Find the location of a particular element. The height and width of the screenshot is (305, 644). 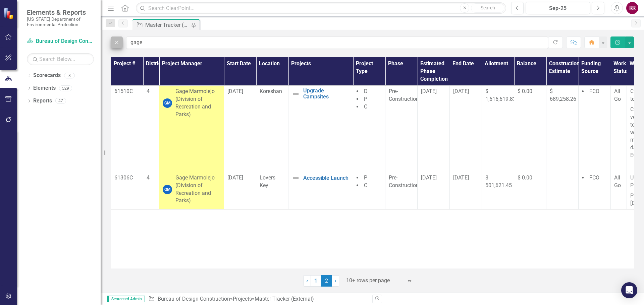

button: RR is located at coordinates (633, 8).